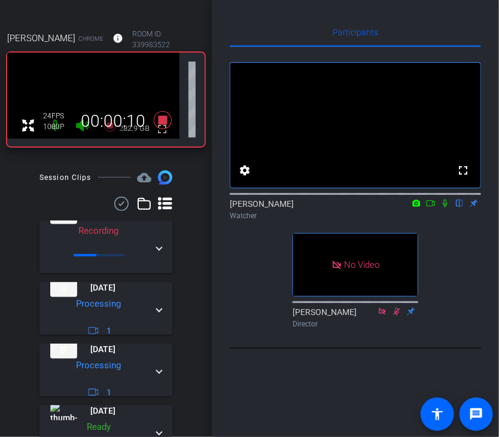 Image resolution: width=499 pixels, height=437 pixels. Describe the element at coordinates (437, 414) in the screenshot. I see `mat-icon: accessibility` at that location.